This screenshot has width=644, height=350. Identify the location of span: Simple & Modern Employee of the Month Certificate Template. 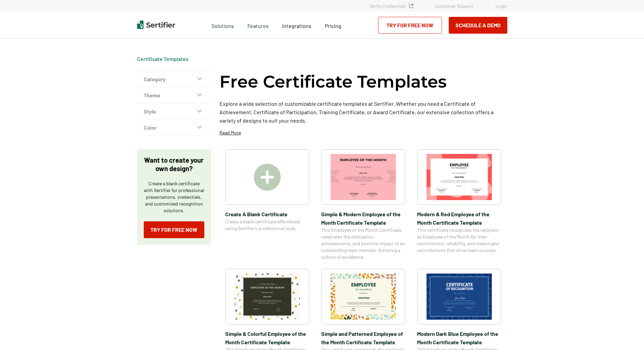
(363, 218).